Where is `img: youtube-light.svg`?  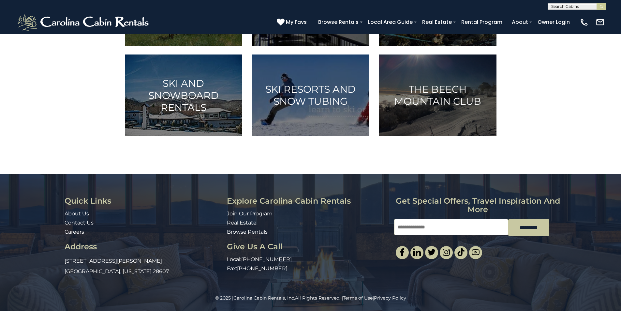
img: youtube-light.svg is located at coordinates (476, 252).